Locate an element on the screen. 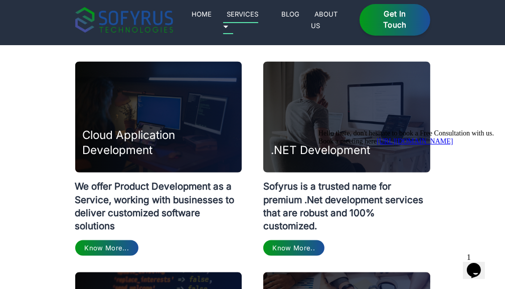 This screenshot has height=289, width=505. p: Sofyrus is a trusted name for premium .Net development services that are robust and 100% customized. is located at coordinates (346, 202).